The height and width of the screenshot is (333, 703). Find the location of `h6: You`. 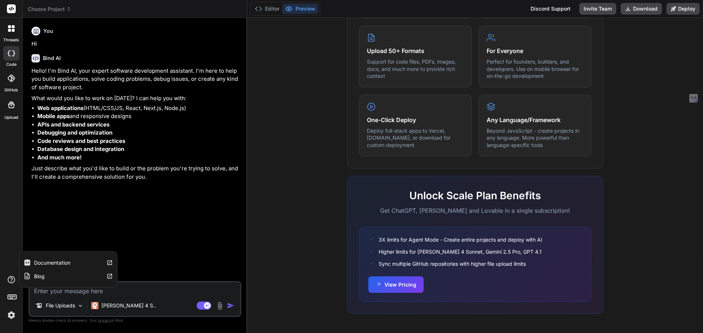

h6: You is located at coordinates (48, 31).